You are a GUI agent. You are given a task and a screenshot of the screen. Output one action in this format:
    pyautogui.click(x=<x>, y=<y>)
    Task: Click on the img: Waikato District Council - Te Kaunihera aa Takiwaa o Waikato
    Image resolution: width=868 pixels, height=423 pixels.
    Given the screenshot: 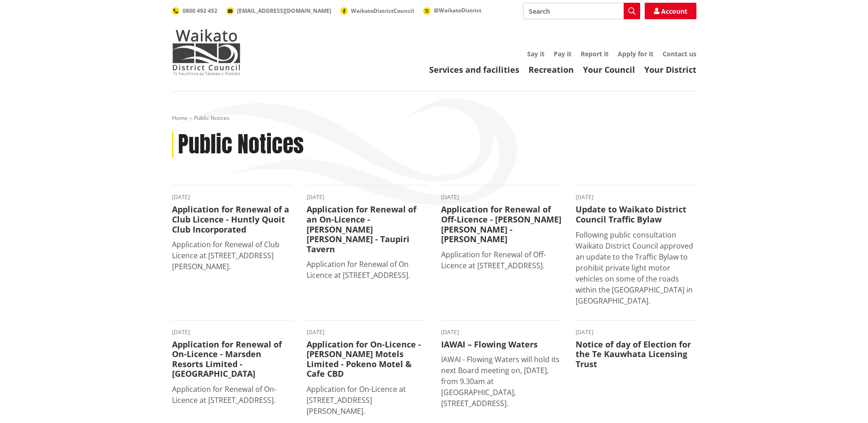 What is the action you would take?
    pyautogui.click(x=206, y=52)
    